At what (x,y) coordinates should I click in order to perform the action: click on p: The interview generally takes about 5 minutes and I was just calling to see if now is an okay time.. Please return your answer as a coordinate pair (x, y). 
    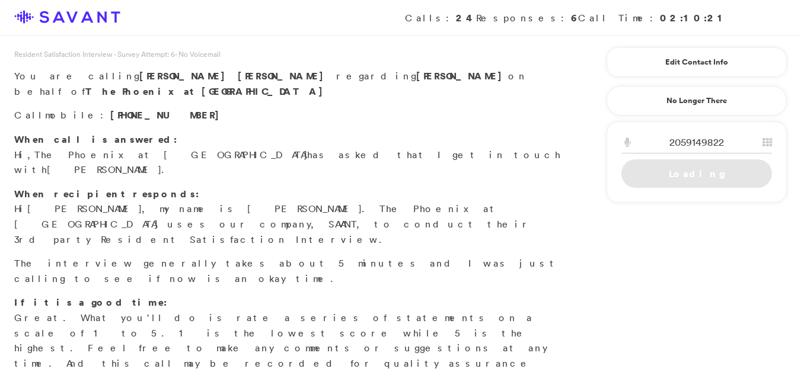
    Looking at the image, I should click on (288, 271).